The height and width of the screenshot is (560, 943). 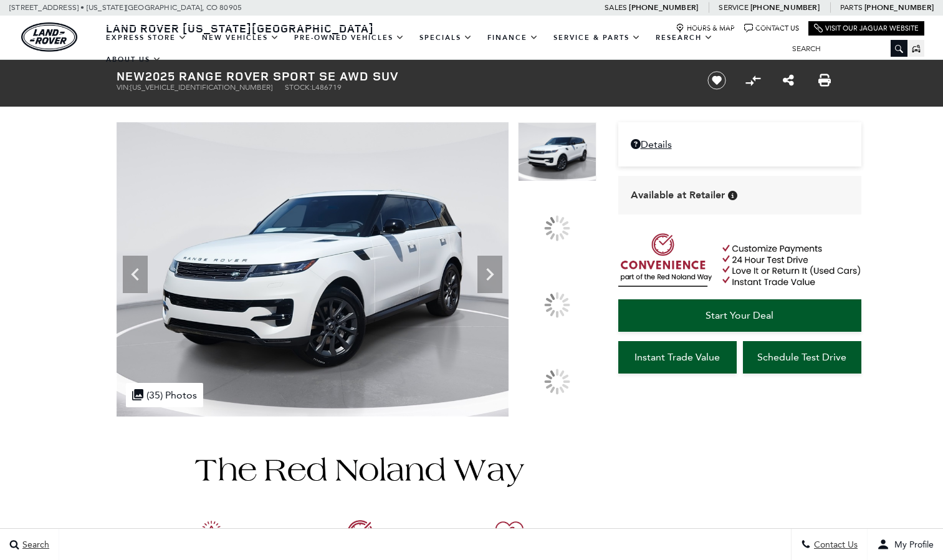 I want to click on a: About Us, so click(x=133, y=60).